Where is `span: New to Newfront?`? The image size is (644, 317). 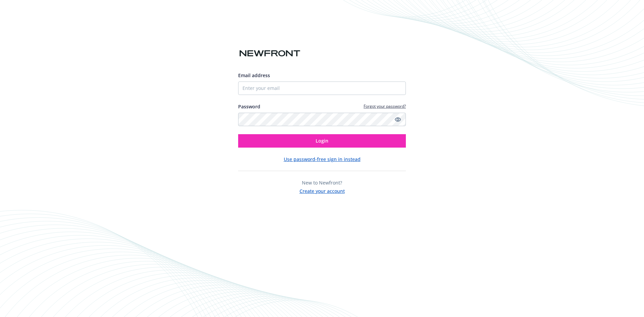
span: New to Newfront? is located at coordinates (322, 182).